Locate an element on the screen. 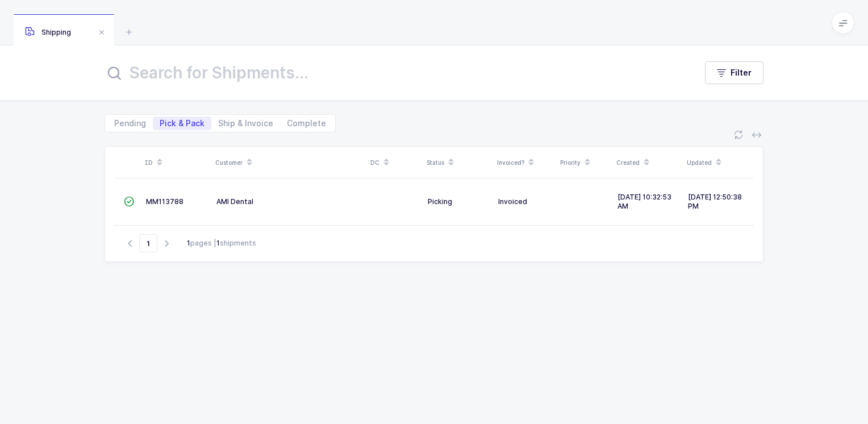 This screenshot has width=868, height=424. span: MM113788 is located at coordinates (165, 201).